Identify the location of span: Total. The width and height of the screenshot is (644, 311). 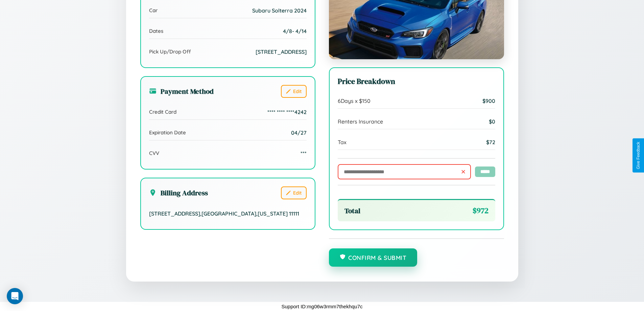
(353, 211).